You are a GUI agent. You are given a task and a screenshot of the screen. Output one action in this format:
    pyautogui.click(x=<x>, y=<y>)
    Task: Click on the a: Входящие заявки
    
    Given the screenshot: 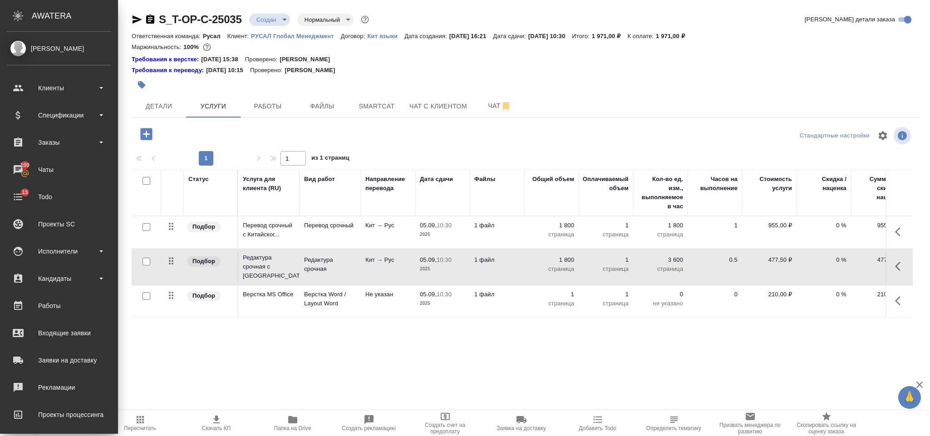 What is the action you would take?
    pyautogui.click(x=59, y=333)
    